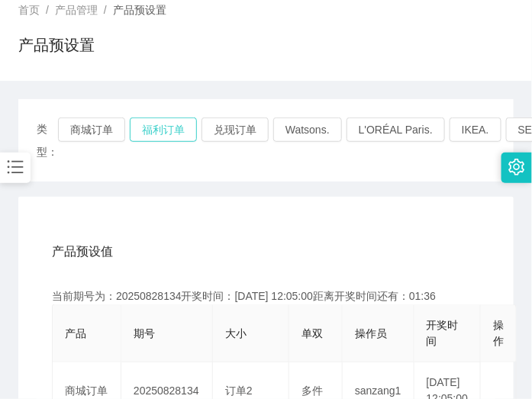 The image size is (532, 399). What do you see at coordinates (92, 130) in the screenshot?
I see `button: 商城订单` at bounding box center [92, 130].